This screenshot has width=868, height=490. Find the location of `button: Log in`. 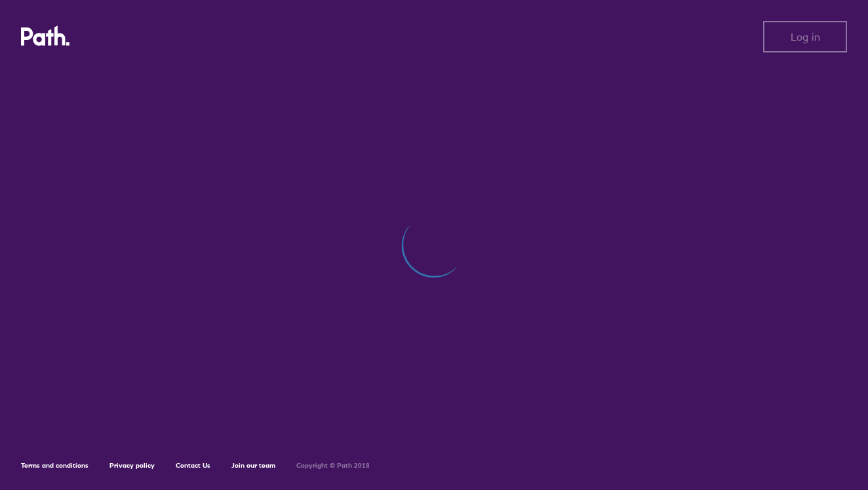

button: Log in is located at coordinates (805, 37).